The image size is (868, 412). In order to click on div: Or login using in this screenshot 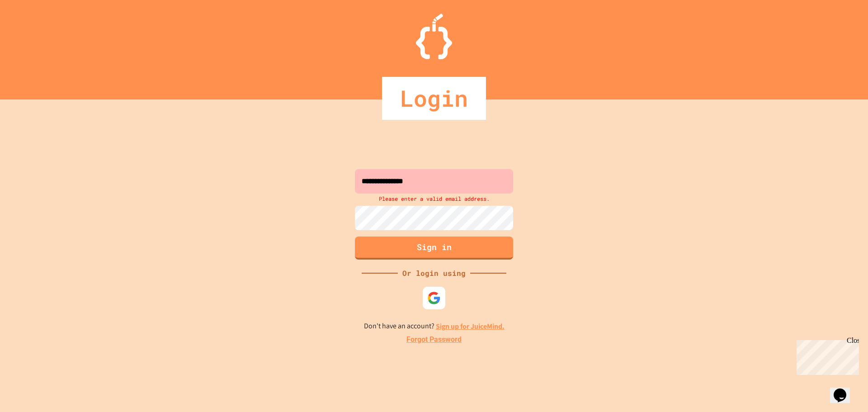, I will do `click(434, 273)`.